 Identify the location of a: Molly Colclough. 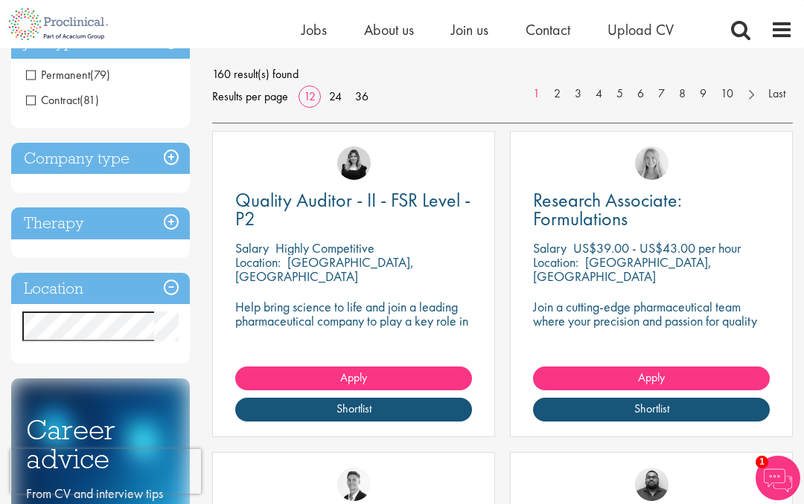
(353, 163).